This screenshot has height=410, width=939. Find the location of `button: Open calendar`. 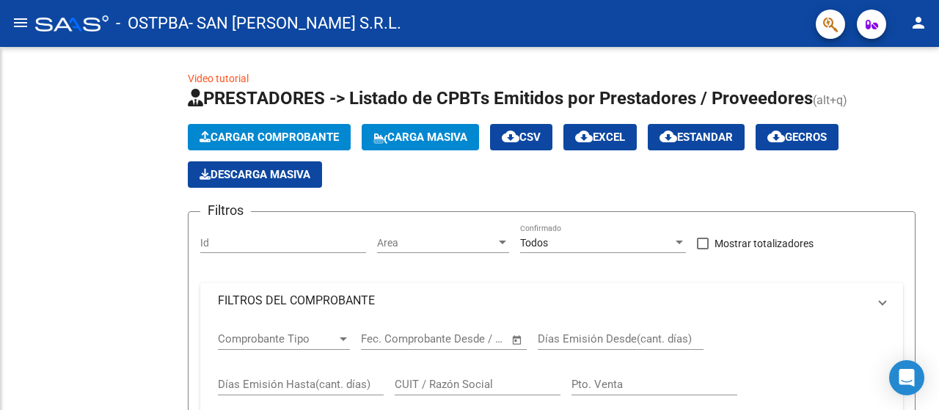

button: Open calendar is located at coordinates (517, 340).